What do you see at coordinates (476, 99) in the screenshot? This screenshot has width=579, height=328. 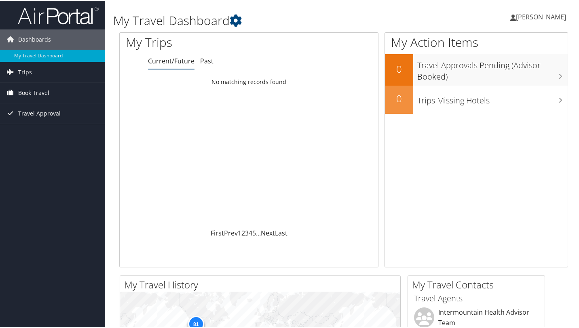 I see `a: 0Trips Missing Hotels` at bounding box center [476, 99].